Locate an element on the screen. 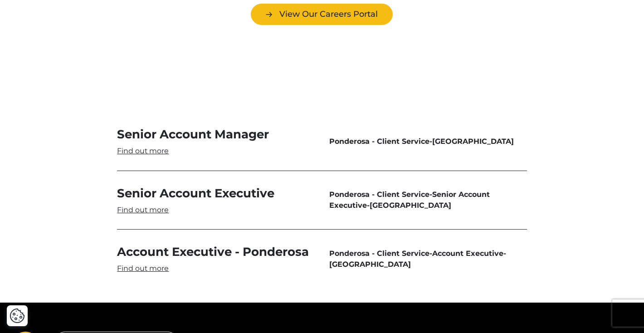  a: Account Executive - Ponderosa is located at coordinates (216, 258).